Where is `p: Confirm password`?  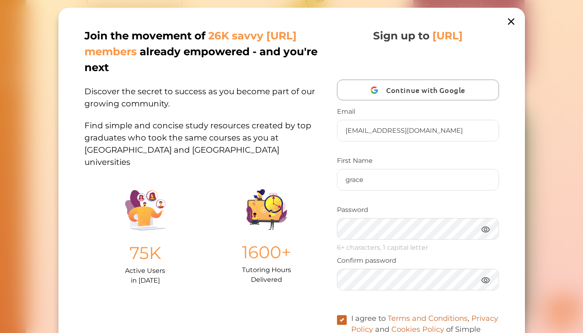
p: Confirm password is located at coordinates (417, 260).